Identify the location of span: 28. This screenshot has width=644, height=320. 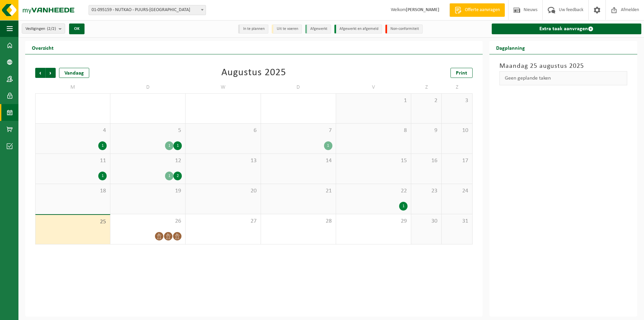
(298, 221).